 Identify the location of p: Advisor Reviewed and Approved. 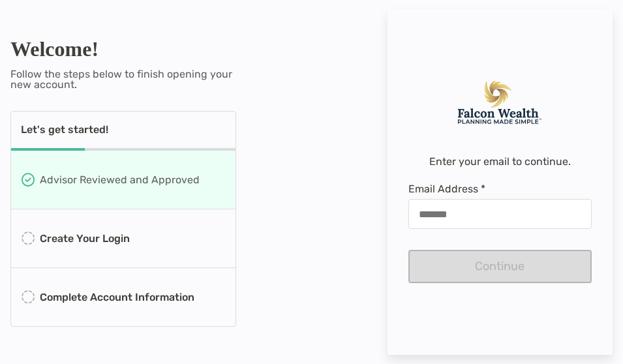
(119, 179).